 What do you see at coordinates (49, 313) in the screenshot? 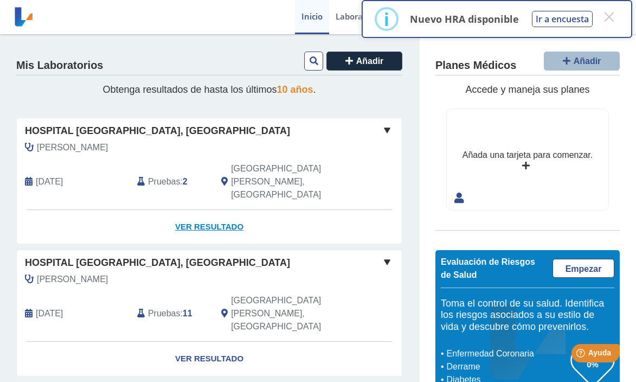
I see `span: 2022-11-01` at bounding box center [49, 313].